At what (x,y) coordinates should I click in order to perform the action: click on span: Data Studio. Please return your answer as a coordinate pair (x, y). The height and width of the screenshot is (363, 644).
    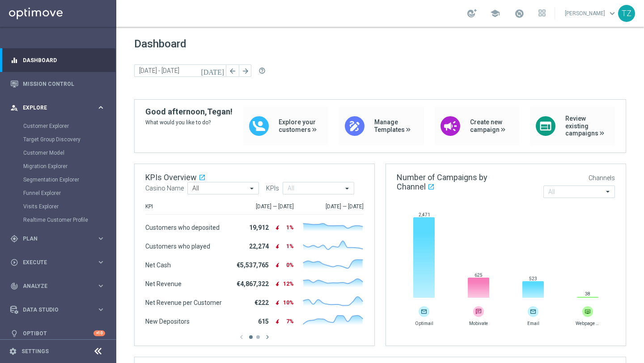
    Looking at the image, I should click on (59, 310).